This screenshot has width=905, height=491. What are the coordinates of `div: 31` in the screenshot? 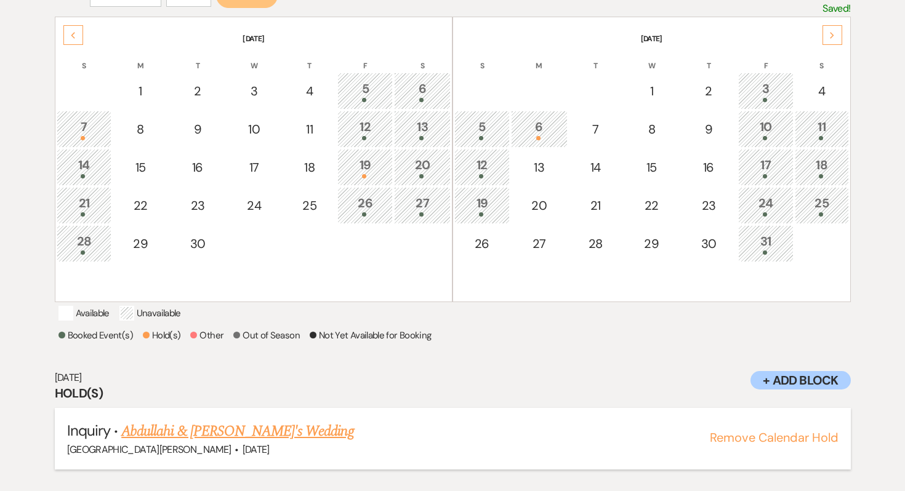 It's located at (766, 243).